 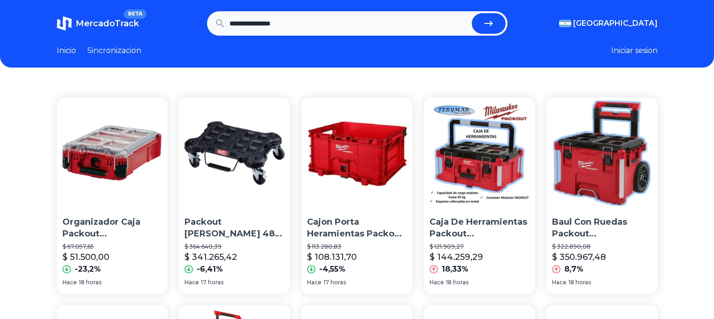 I want to click on a: Cajon Porta Heramientas Packout Milwaukee 4822-8440Cajon Porta Heramientas Packout [GEOGRAPHIC_DA..., so click(x=357, y=196).